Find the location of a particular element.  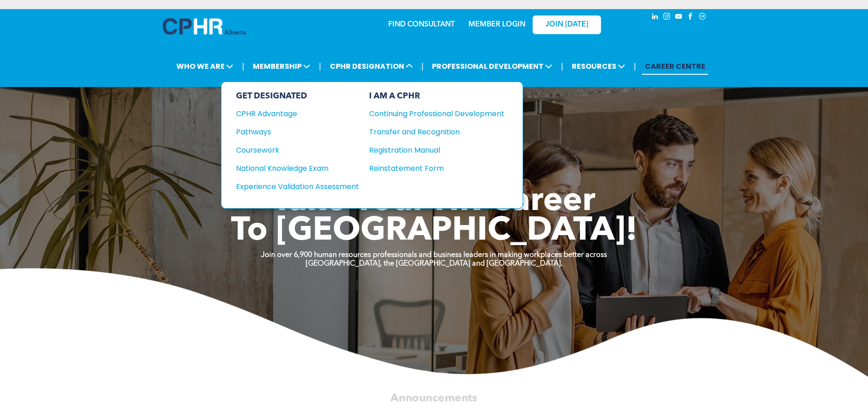

div: GET DESIGNATED is located at coordinates (298, 96).